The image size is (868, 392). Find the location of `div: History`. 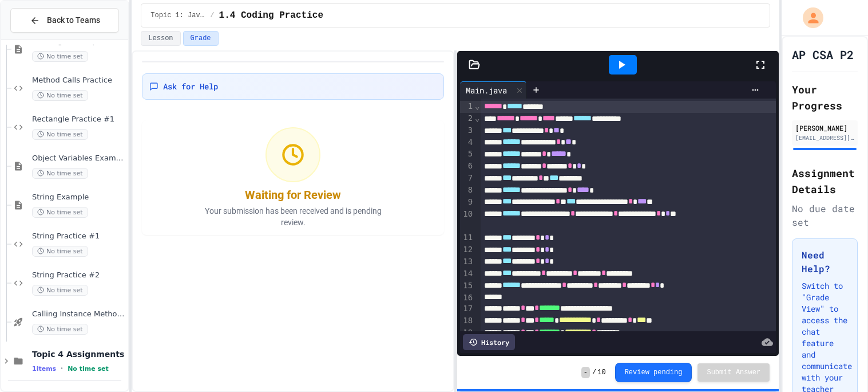

div: History is located at coordinates (489, 342).